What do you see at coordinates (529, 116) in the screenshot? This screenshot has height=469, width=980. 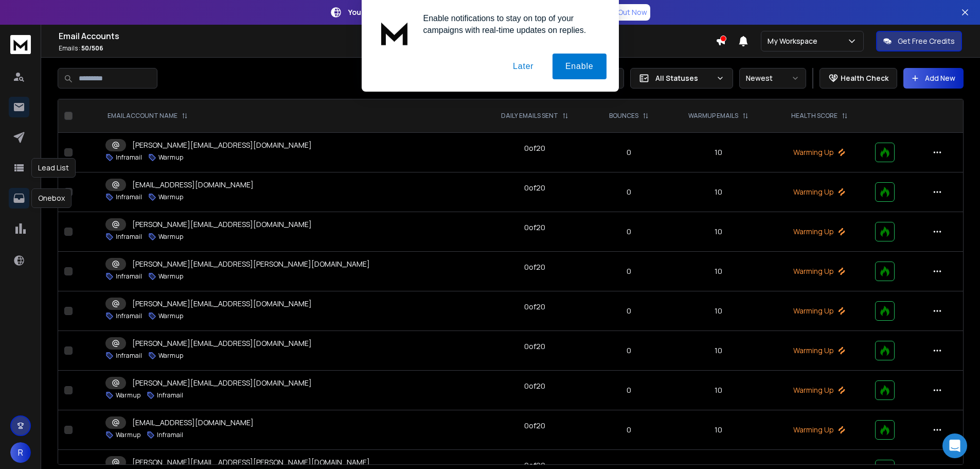 I see `p: DAILY EMAILS SENT` at bounding box center [529, 116].